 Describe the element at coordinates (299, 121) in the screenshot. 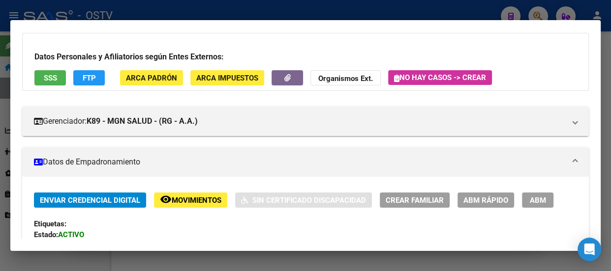

I see `mat-panel-title: Gerenciador:` at that location.